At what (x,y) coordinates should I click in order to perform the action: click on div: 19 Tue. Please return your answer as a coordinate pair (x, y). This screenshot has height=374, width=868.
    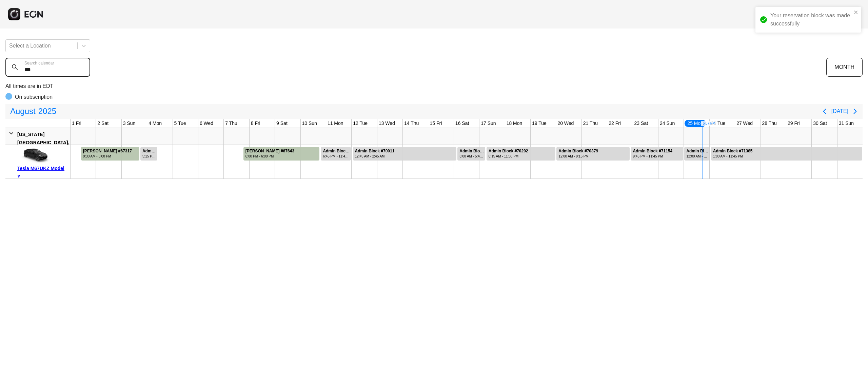
    Looking at the image, I should click on (539, 123).